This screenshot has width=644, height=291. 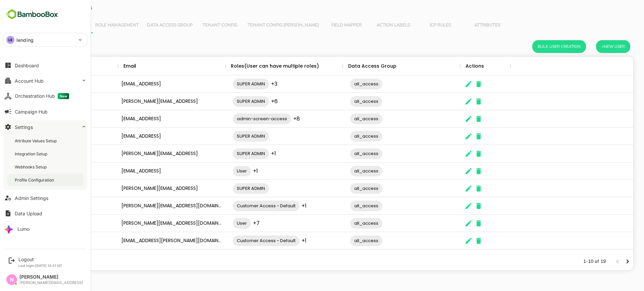 What do you see at coordinates (25, 40) in the screenshot?
I see `p: lending` at bounding box center [25, 40].